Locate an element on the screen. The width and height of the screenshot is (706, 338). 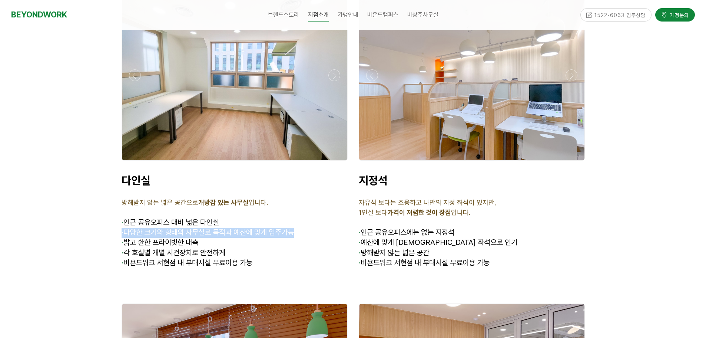
a: 비상주사무실 is located at coordinates (423, 15).